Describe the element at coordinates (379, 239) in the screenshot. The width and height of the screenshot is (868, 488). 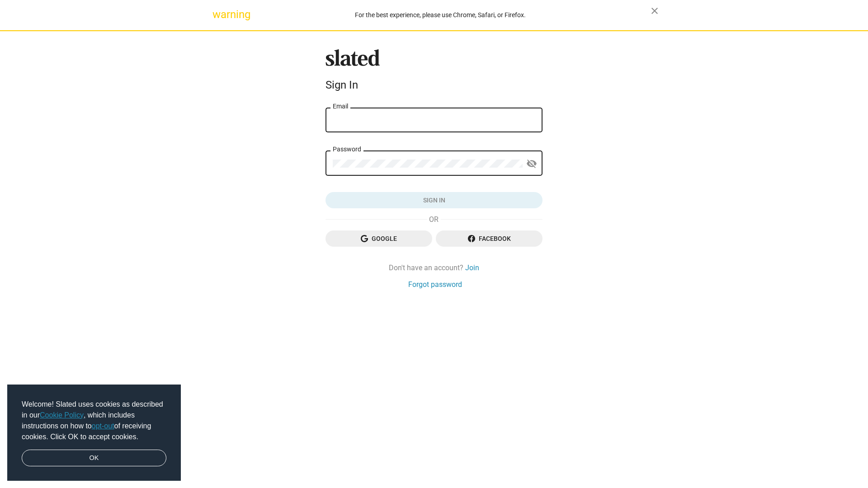
I see `span: Google` at that location.